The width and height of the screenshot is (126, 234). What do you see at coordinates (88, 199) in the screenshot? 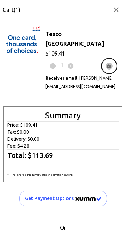
I see `img: xumm` at bounding box center [88, 199].